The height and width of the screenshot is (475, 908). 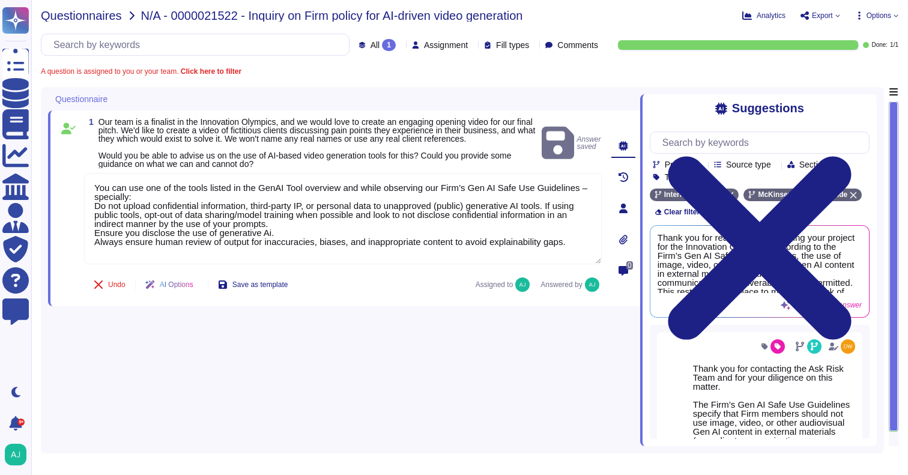 What do you see at coordinates (879, 45) in the screenshot?
I see `span: Done:` at bounding box center [879, 45].